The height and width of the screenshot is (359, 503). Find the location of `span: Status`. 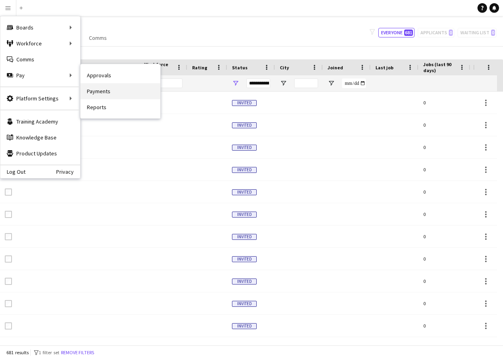

span: Status is located at coordinates (239, 67).